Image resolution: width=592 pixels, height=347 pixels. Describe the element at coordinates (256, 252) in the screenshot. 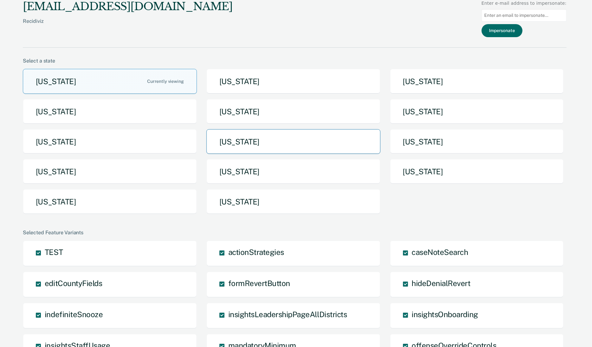

I see `span: actionStrategies` at that location.